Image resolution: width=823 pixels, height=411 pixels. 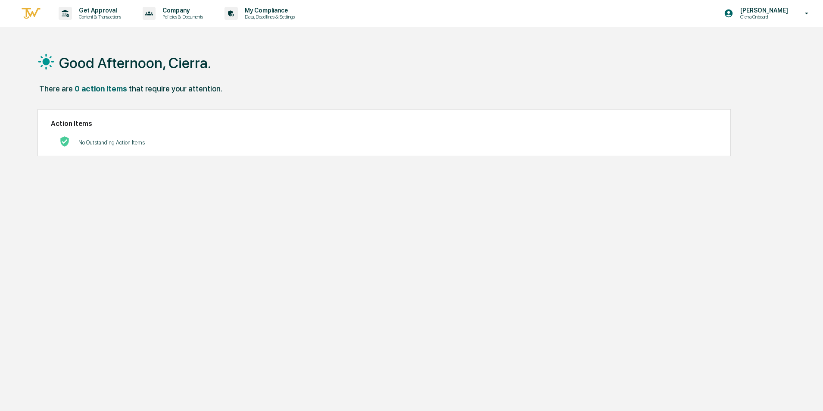 What do you see at coordinates (763, 17) in the screenshot?
I see `p: Cierra Onboard` at bounding box center [763, 17].